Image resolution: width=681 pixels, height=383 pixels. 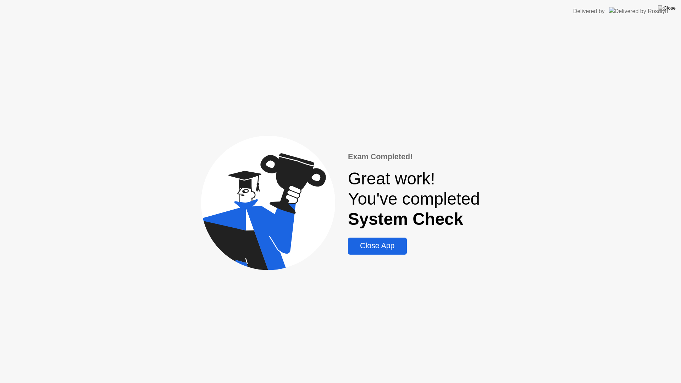 I want to click on img: Close, so click(x=667, y=8).